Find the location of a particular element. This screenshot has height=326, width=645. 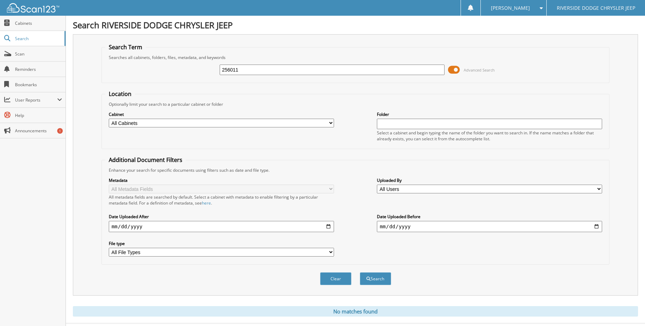

img: scan123-logo-white.svg is located at coordinates (33, 8).